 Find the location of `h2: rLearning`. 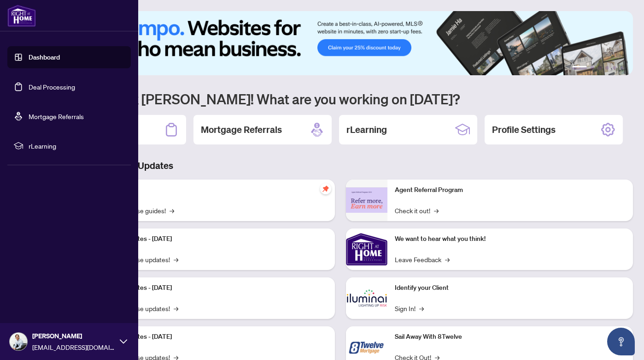

h2: rLearning is located at coordinates (367, 130).